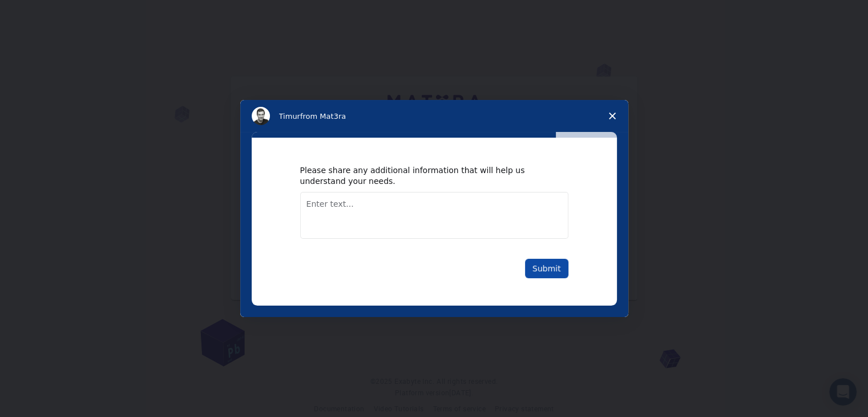 The image size is (868, 417). I want to click on span: from Mat3ra, so click(323, 116).